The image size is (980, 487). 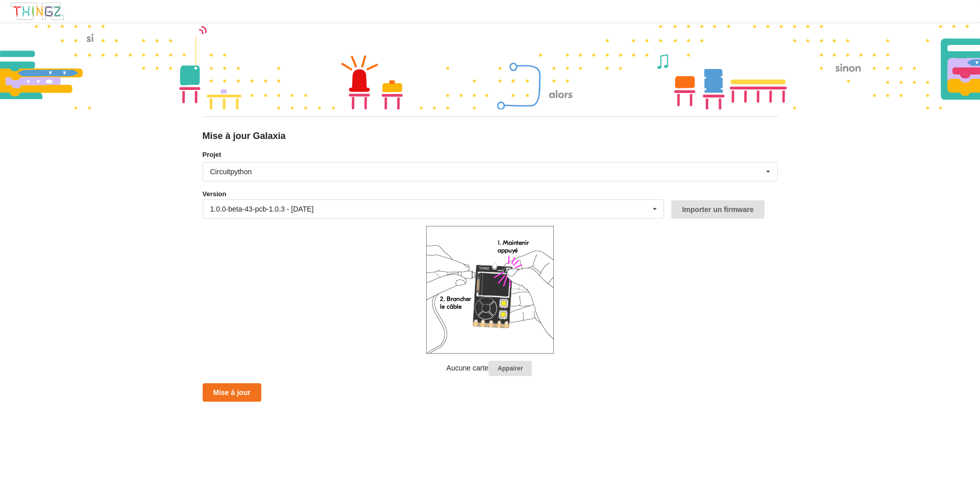 I want to click on img: thingz_logo.png, so click(x=37, y=12).